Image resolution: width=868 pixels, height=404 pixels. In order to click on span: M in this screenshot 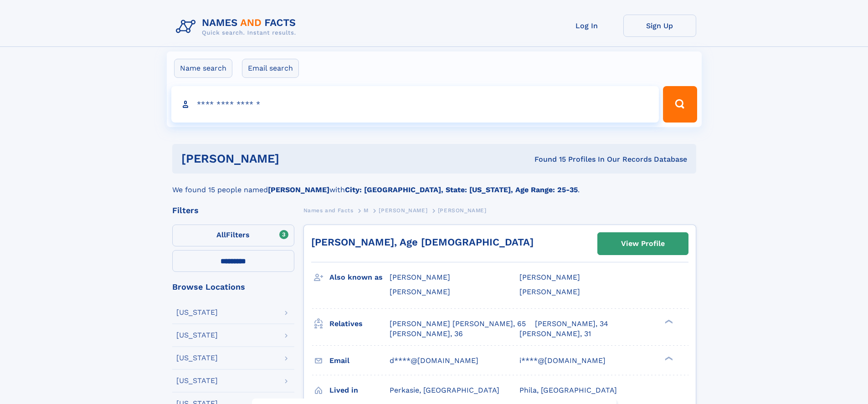, I will do `click(366, 210)`.